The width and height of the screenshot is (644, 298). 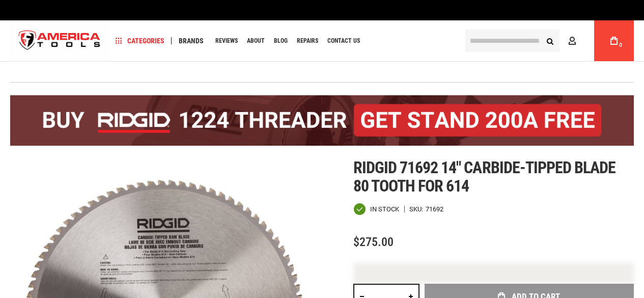 What do you see at coordinates (60, 41) in the screenshot?
I see `img: America Tools` at bounding box center [60, 41].